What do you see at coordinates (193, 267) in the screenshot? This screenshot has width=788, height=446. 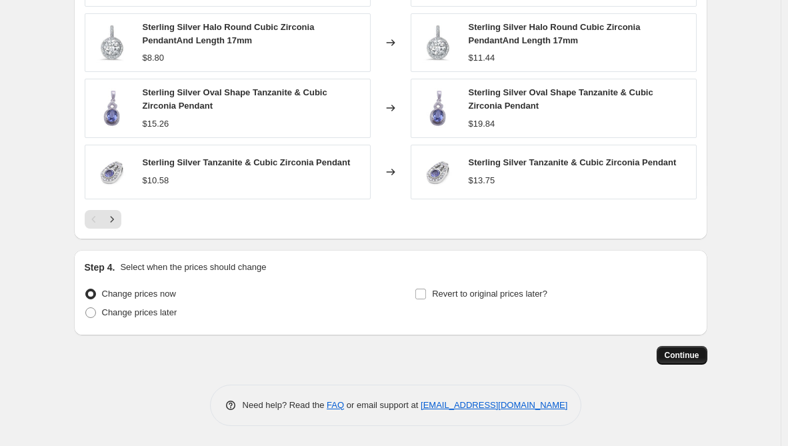 I see `p: Select when the prices should change` at bounding box center [193, 267].